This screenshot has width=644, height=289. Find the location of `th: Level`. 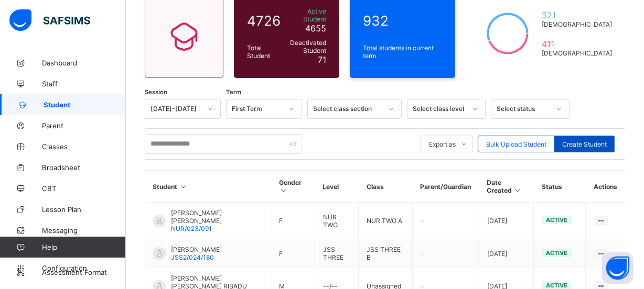

th: Level is located at coordinates (337, 186).